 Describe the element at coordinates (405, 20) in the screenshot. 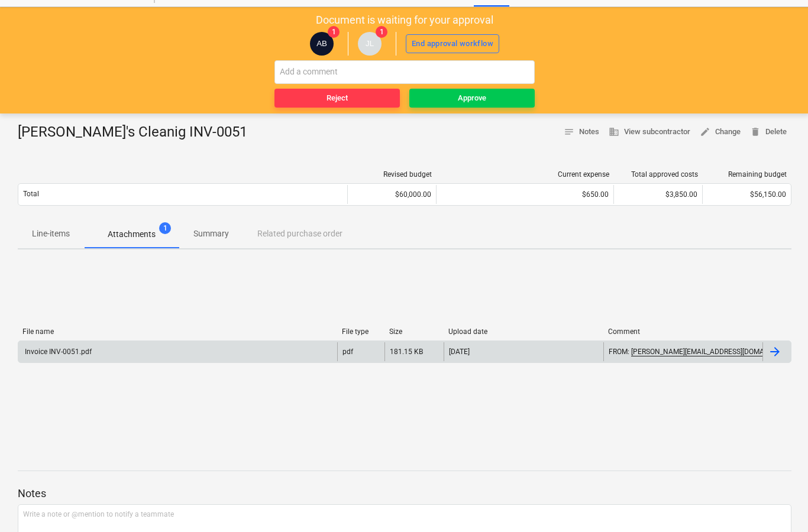

I see `p: Document is waiting for your approval` at that location.